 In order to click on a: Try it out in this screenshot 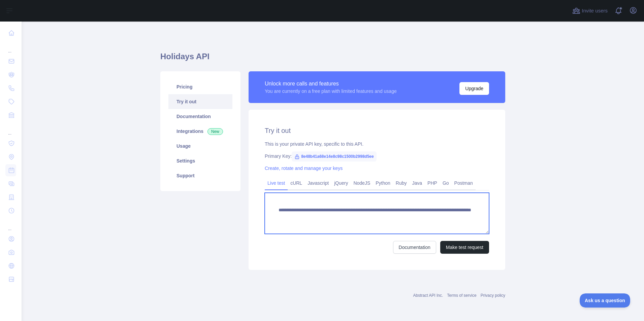, I will do `click(200, 101)`.